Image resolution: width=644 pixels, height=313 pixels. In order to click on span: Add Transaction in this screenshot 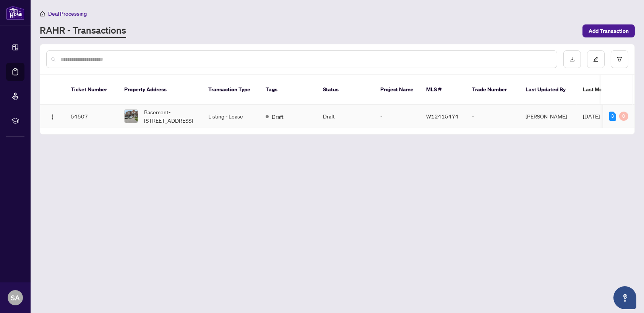, I will do `click(608, 31)`.